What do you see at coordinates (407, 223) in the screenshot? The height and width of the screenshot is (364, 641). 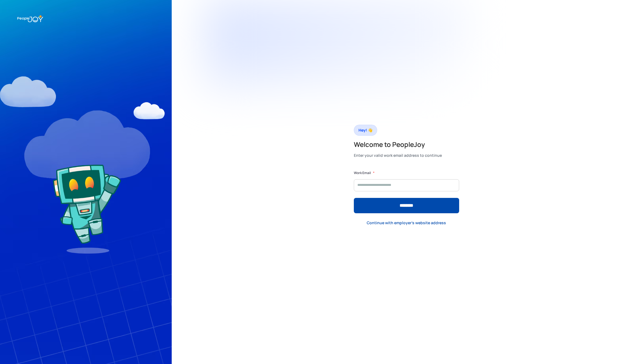 I see `div: Continue with employer's website address` at bounding box center [407, 223].